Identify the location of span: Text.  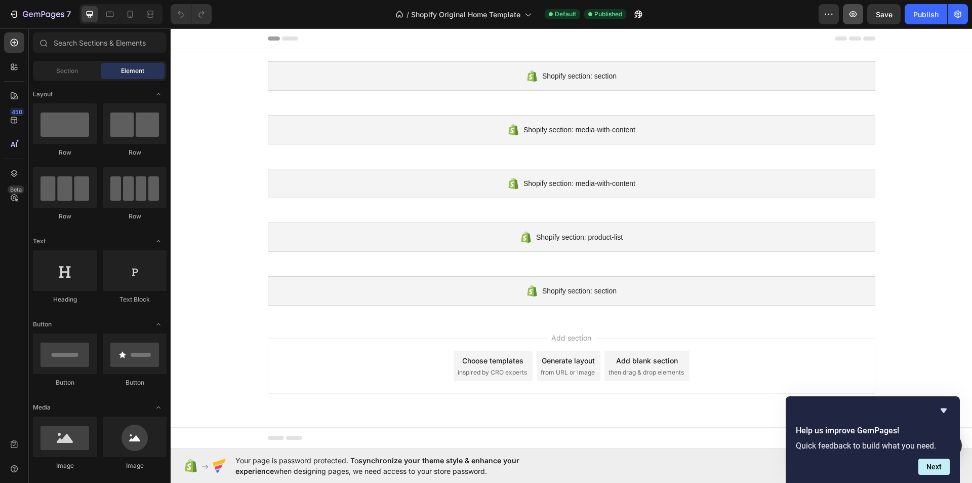
(39, 241).